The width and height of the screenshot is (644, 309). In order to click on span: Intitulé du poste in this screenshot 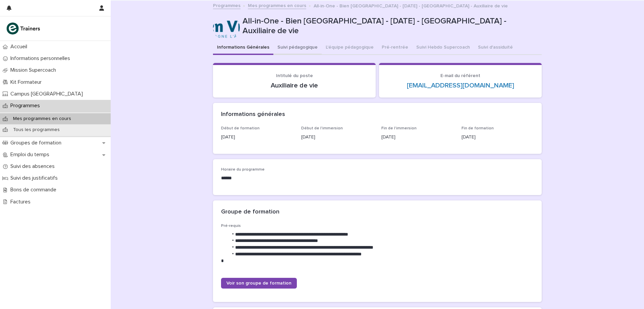, I will do `click(294, 76)`.